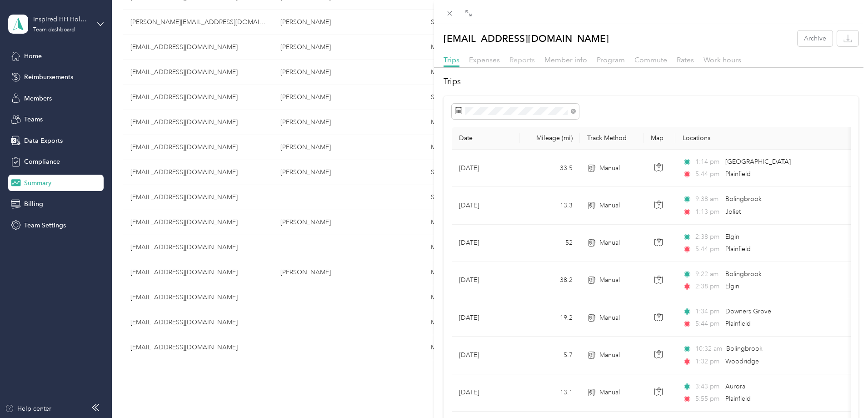  I want to click on span: 1:32 pm, so click(708, 361).